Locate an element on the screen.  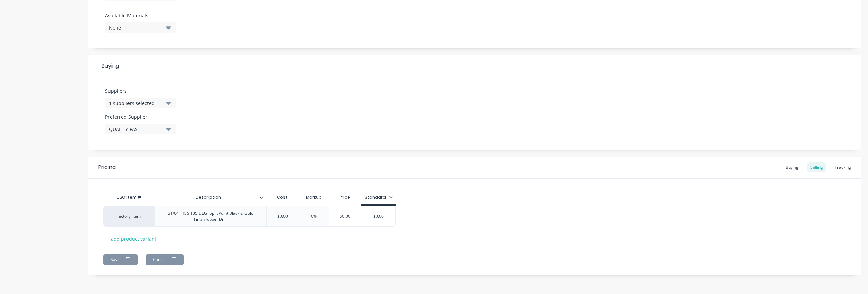
label: Available Materials is located at coordinates (140, 16).